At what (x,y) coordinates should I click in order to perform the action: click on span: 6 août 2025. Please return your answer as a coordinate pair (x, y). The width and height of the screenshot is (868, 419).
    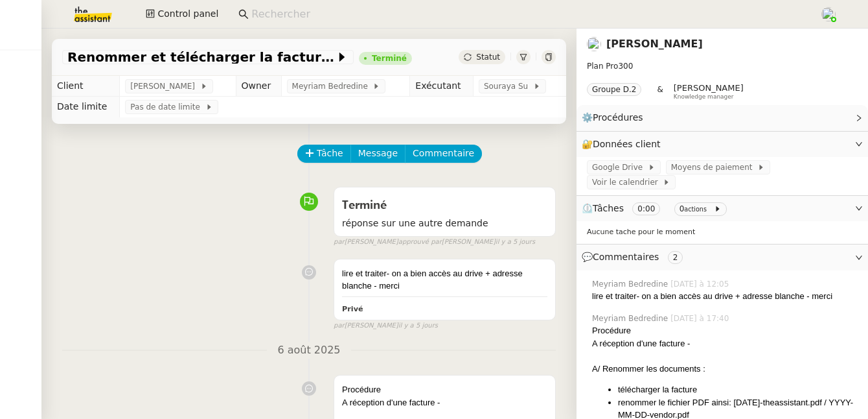
    Looking at the image, I should click on (309, 350).